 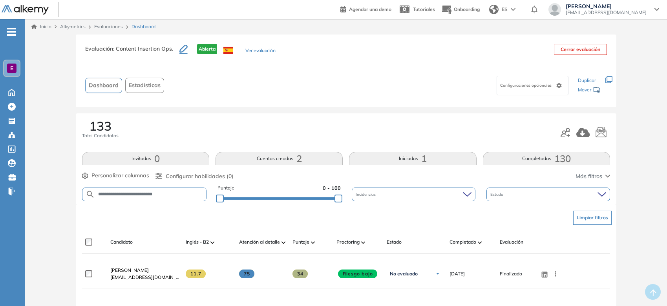 What do you see at coordinates (300, 274) in the screenshot?
I see `span: 34` at bounding box center [300, 274].